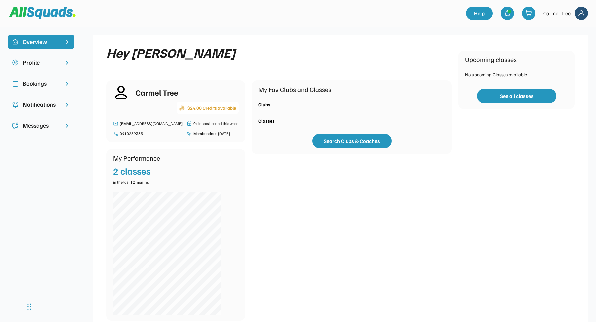 The width and height of the screenshot is (596, 322). I want to click on button: Search Clubs & Coaches, so click(352, 141).